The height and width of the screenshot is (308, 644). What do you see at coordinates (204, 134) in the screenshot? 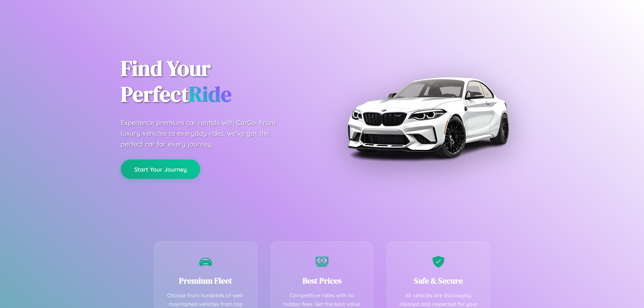
I see `p: Experience premium car rentals with CarGo. From luxury vehicles to everyday rides, we've got the ...` at bounding box center [204, 134].